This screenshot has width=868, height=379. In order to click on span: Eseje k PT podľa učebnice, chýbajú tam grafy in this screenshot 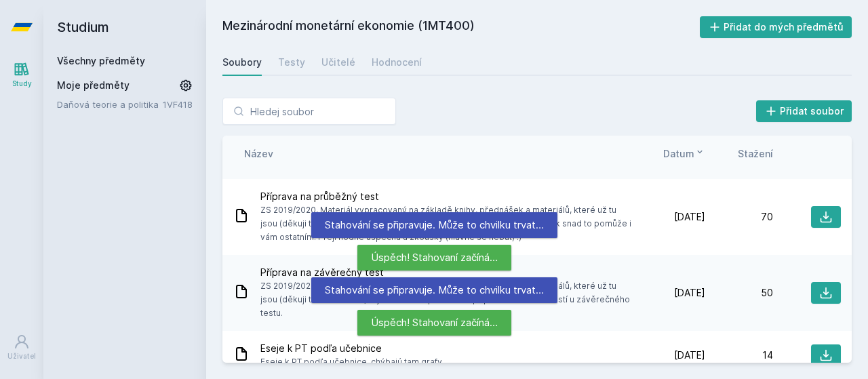, I will do `click(351, 362)`.